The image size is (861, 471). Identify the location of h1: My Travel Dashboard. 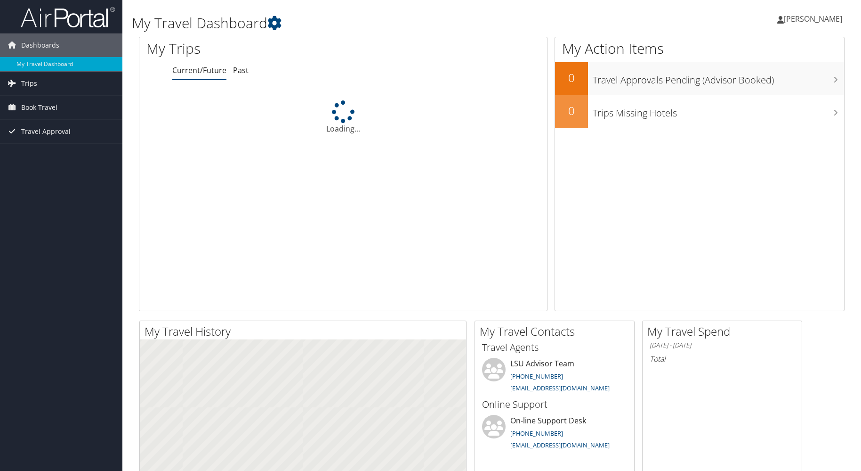
(372, 23).